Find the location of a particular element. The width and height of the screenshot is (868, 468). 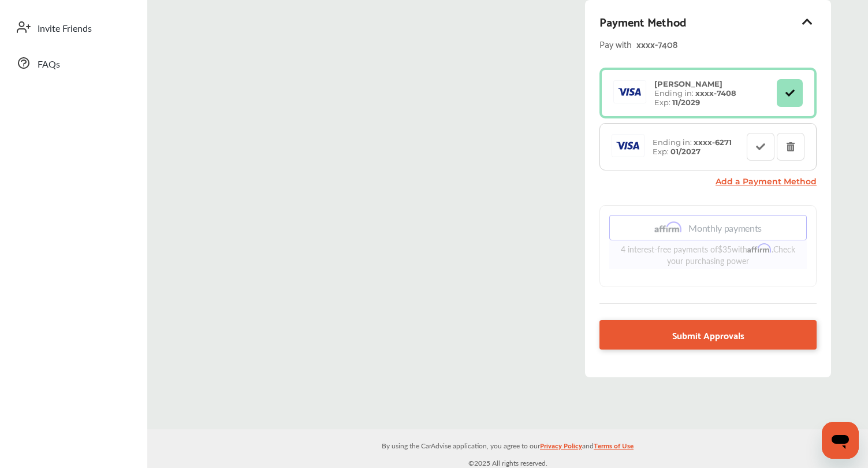

a: Privacy Policy is located at coordinates (561, 448).